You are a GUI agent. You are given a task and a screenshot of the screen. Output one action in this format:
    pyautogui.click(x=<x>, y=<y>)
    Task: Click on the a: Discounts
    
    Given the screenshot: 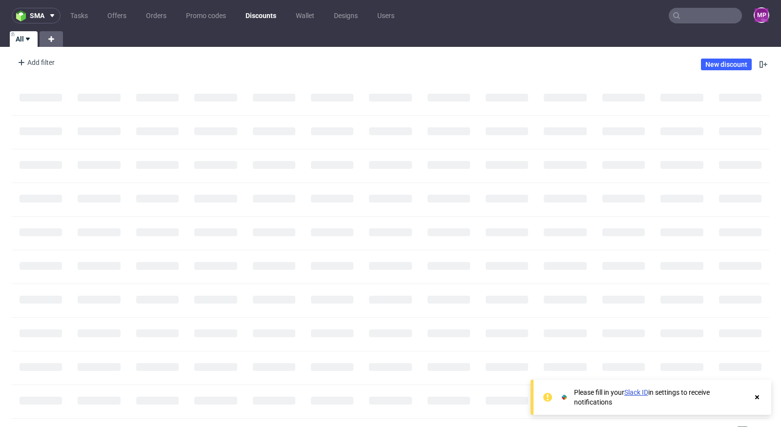 What is the action you would take?
    pyautogui.click(x=261, y=16)
    